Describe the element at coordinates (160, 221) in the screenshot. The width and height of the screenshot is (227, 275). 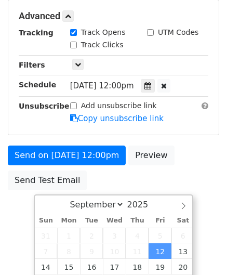
I see `span: Fri` at that location.